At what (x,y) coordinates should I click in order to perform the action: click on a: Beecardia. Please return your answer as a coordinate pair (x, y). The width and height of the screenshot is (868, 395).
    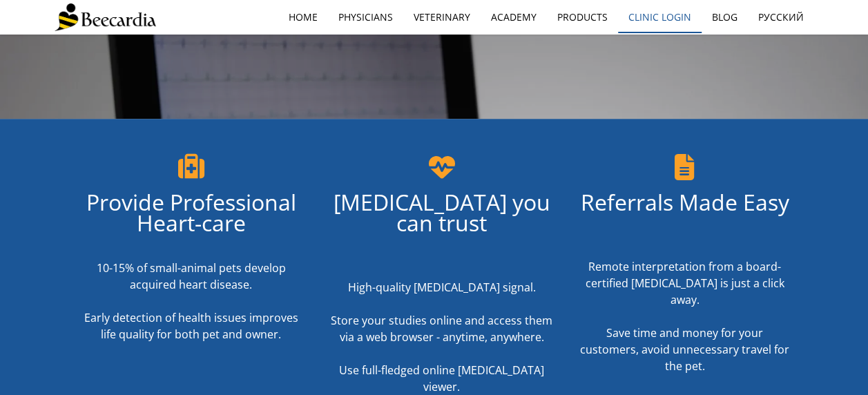
    Looking at the image, I should click on (105, 17).